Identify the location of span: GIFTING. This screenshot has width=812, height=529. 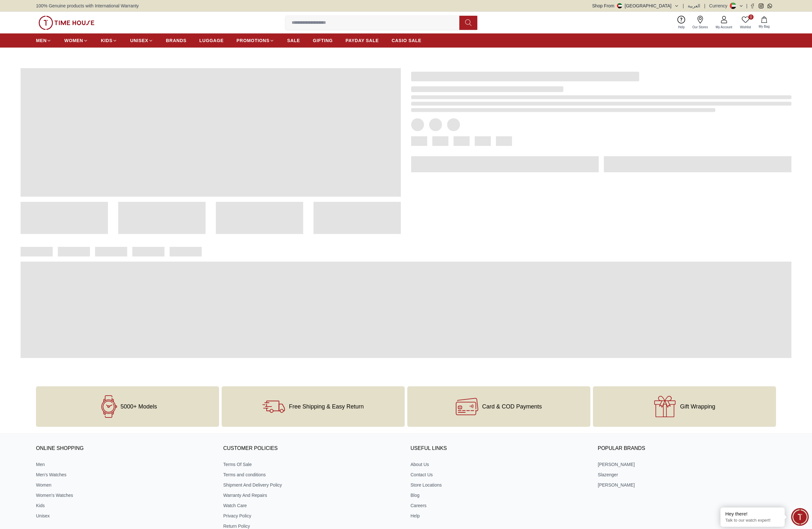
(322, 41).